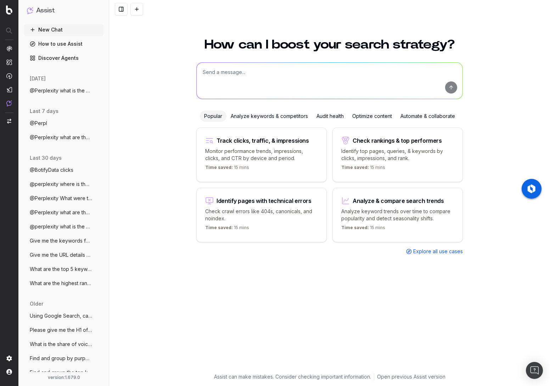 This screenshot has height=386, width=550. Describe the element at coordinates (38, 123) in the screenshot. I see `span: @Perpl` at that location.